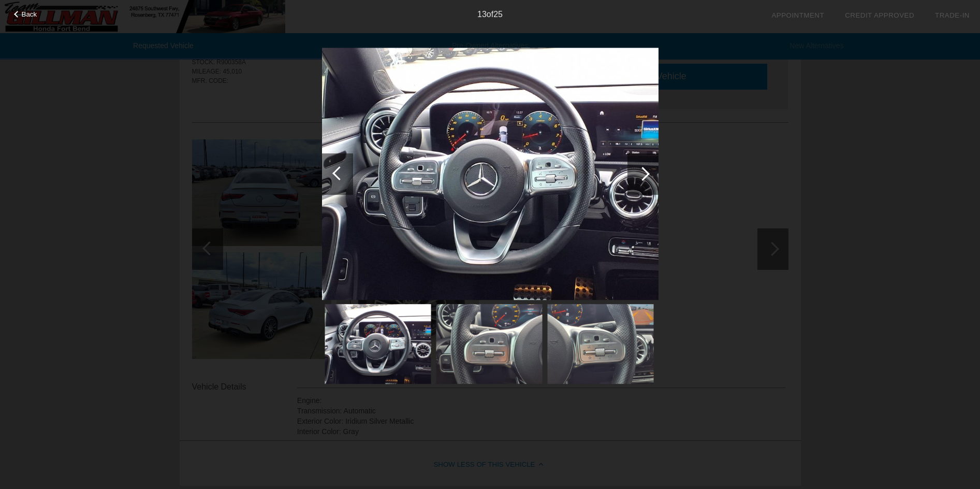  Describe the element at coordinates (489, 344) in the screenshot. I see `img: d74d365d0a3647c4ad09cf08b019f77d.jpg` at that location.